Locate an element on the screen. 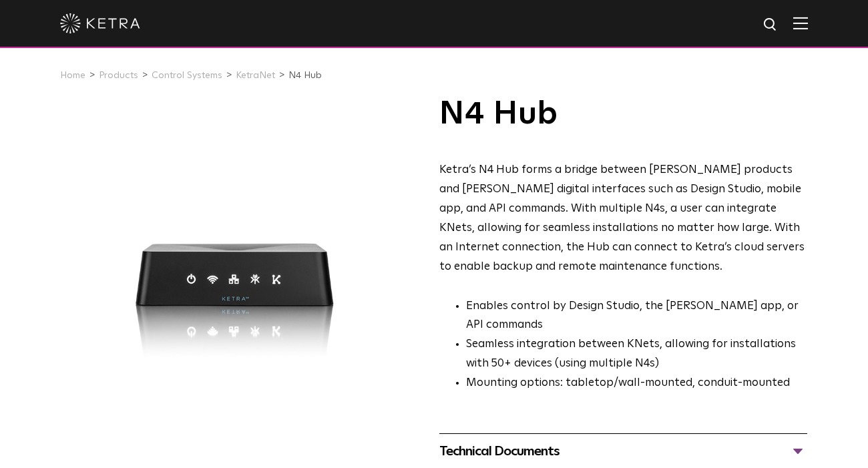 The height and width of the screenshot is (468, 868). li: Mounting options: tabletop/wall-mounted, conduit-mounted is located at coordinates (637, 383).